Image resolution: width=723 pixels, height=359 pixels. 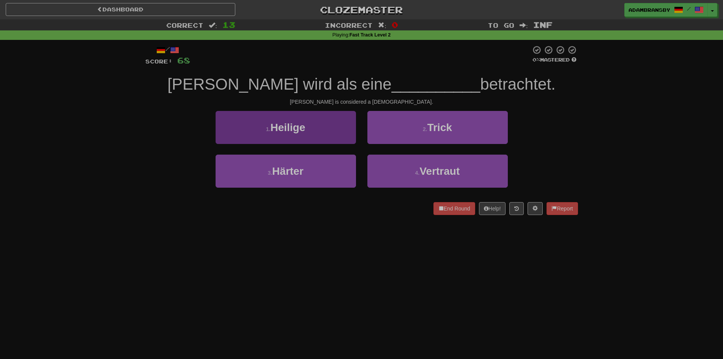 What do you see at coordinates (395, 25) in the screenshot?
I see `span: 0` at bounding box center [395, 25].